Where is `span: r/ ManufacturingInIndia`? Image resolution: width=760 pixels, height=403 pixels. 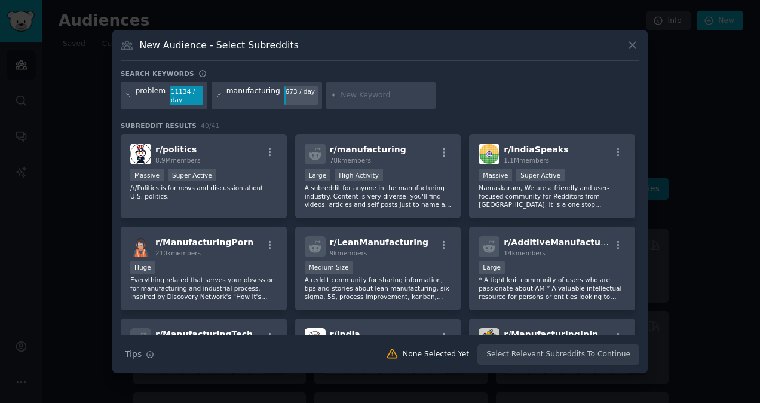 span: r/ ManufacturingInIndia is located at coordinates (558, 334).